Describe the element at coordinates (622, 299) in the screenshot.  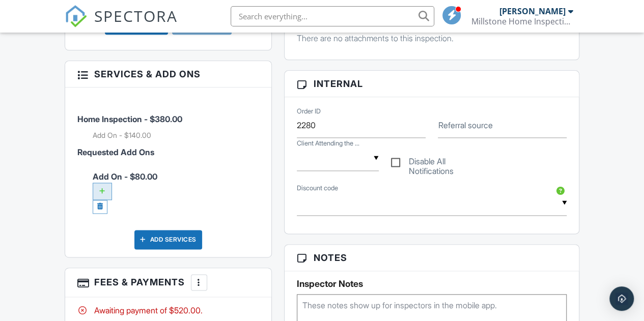
I see `div: Open Intercom Messenger` at that location.